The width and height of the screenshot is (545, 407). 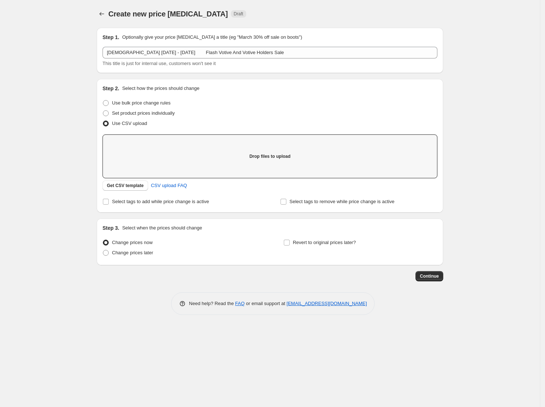 I want to click on p: Select how the prices should change, so click(x=161, y=88).